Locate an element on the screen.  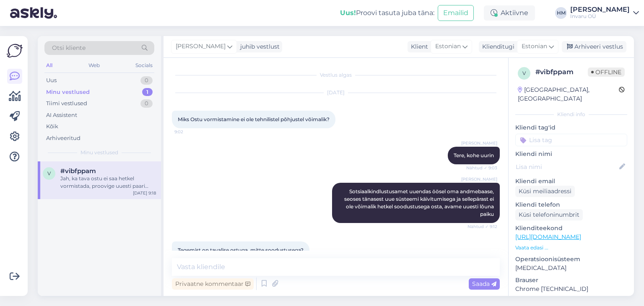
p: Kliendi nimi is located at coordinates (571, 154).